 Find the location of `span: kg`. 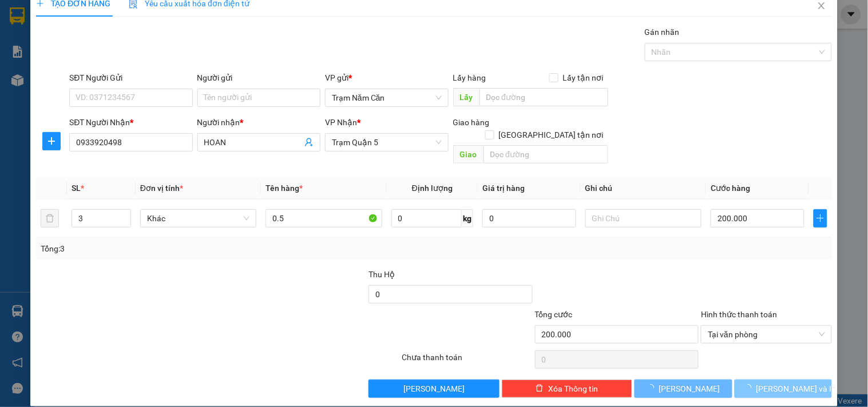

span: kg is located at coordinates (467, 219).